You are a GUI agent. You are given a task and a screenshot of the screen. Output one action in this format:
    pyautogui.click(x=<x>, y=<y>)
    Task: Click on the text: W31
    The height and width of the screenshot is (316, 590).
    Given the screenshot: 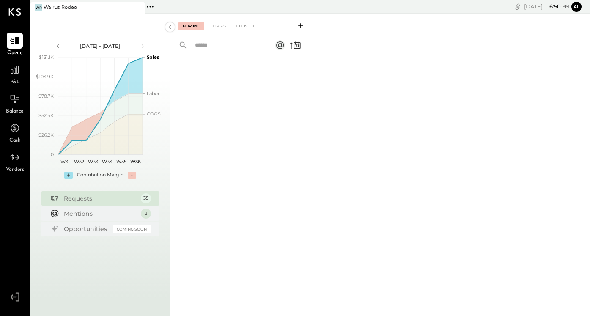 What is the action you would take?
    pyautogui.click(x=65, y=161)
    